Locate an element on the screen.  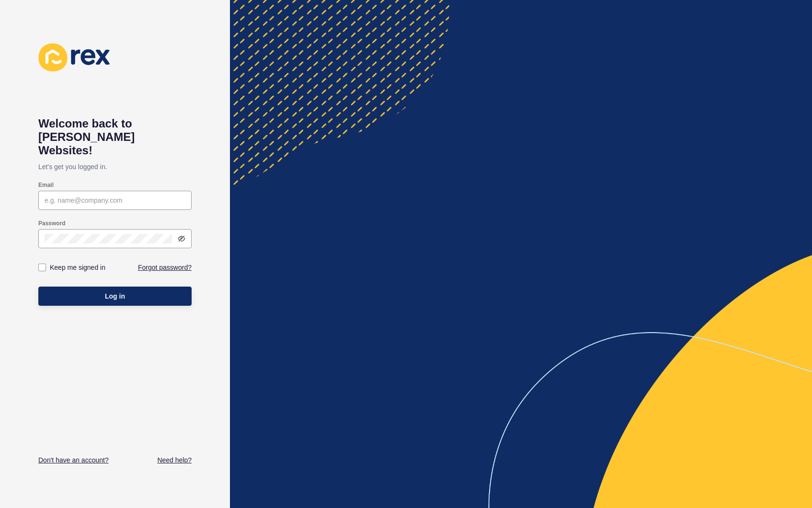
span: Log in is located at coordinates (115, 296).